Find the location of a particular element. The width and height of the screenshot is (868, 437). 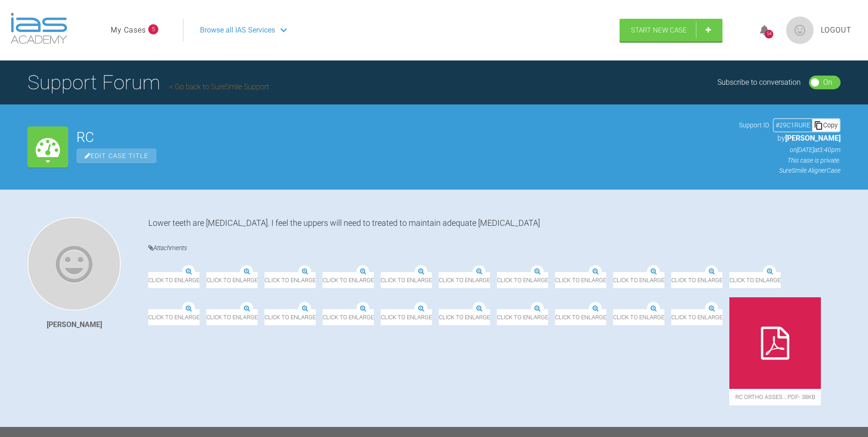

span: 5 is located at coordinates (154, 29).